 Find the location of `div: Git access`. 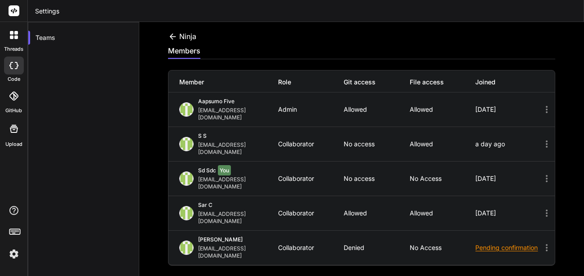

div: Git access is located at coordinates (377, 82).